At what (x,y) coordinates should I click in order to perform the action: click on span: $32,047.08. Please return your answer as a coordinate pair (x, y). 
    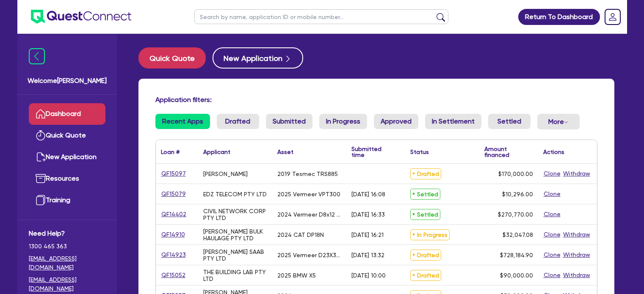
    Looking at the image, I should click on (517, 235).